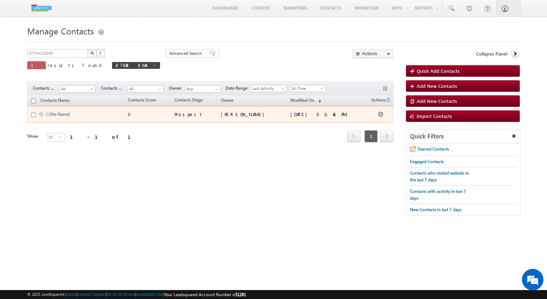  I want to click on a: About, so click(71, 294).